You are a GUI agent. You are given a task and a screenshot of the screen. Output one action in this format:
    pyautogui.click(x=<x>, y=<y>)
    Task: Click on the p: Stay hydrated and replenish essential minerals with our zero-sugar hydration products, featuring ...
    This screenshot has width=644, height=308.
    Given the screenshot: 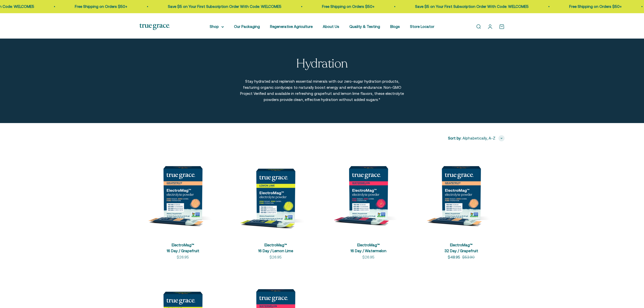 What is the action you would take?
    pyautogui.click(x=322, y=90)
    